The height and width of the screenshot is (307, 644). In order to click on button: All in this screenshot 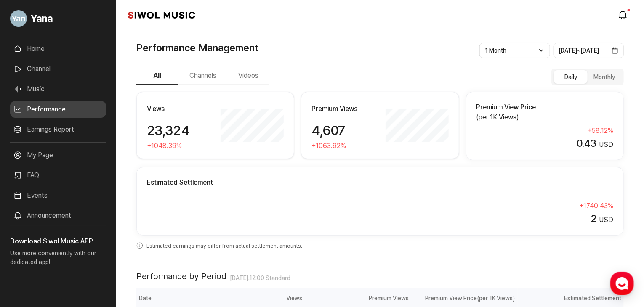, I will do `click(157, 76)`.